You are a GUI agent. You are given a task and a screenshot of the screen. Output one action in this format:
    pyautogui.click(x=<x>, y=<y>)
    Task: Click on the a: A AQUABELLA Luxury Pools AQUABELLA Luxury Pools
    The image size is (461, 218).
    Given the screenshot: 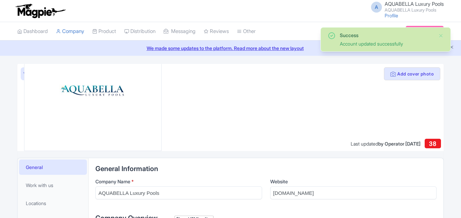 What is the action you would take?
    pyautogui.click(x=405, y=7)
    